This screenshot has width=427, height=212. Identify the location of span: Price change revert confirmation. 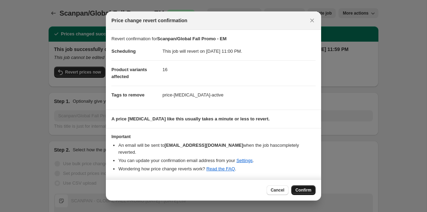
(149, 20).